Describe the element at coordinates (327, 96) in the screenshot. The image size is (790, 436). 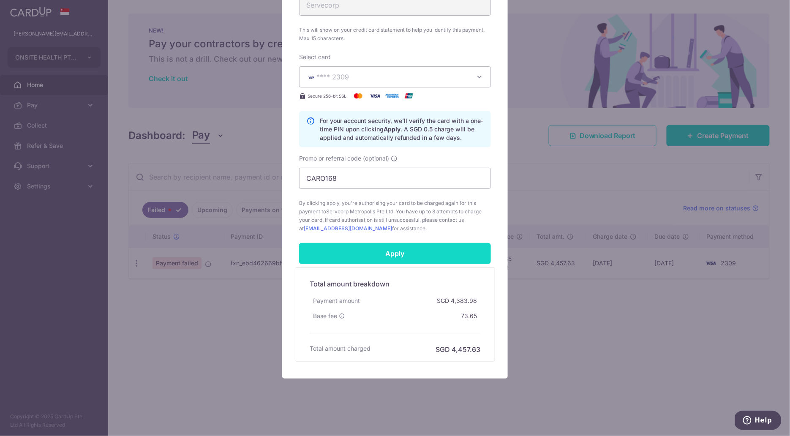
I see `span: Secure 256-bit SSL` at that location.